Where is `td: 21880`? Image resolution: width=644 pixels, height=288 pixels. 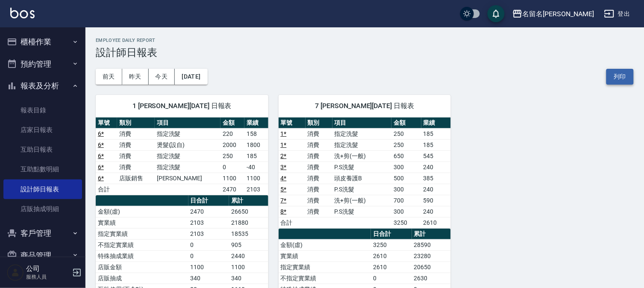 td: 21880 is located at coordinates (249, 223).